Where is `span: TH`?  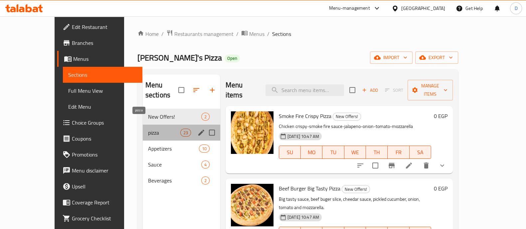 span: TH is located at coordinates (376, 152).